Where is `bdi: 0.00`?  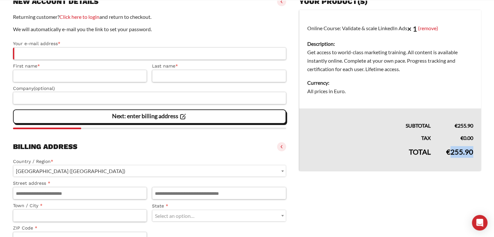 bdi: 0.00 is located at coordinates (467, 138).